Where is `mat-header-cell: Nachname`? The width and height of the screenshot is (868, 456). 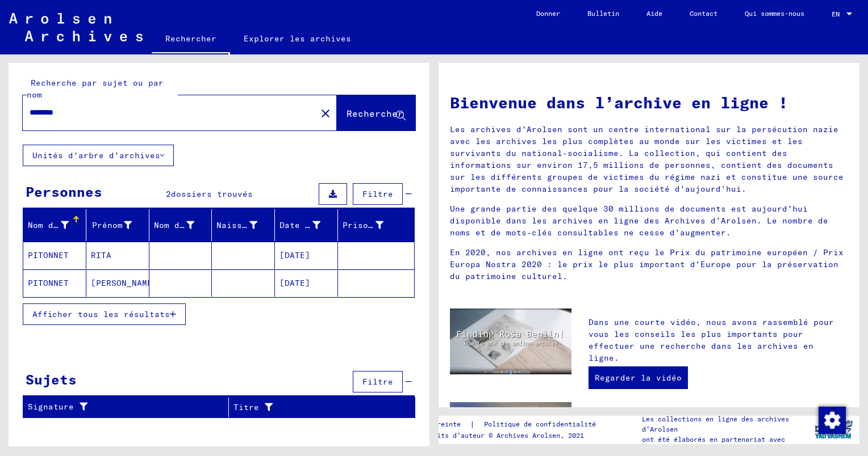 mat-header-cell: Nachname is located at coordinates (55, 225).